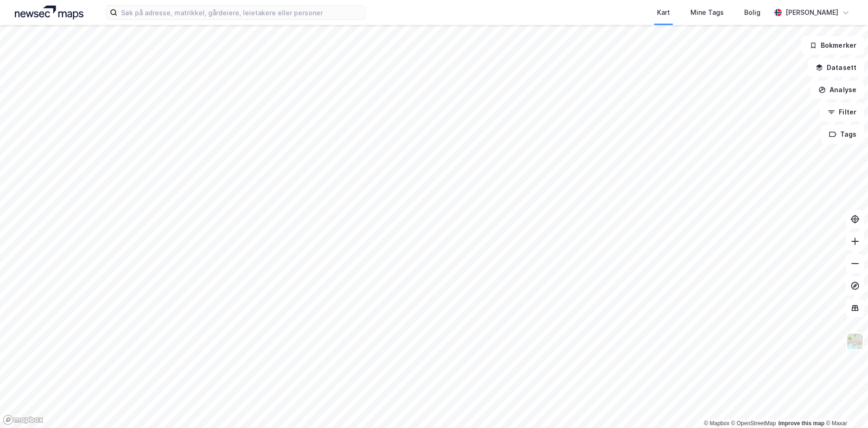 The height and width of the screenshot is (428, 868). Describe the element at coordinates (802, 424) in the screenshot. I see `a: Improve this map` at that location.